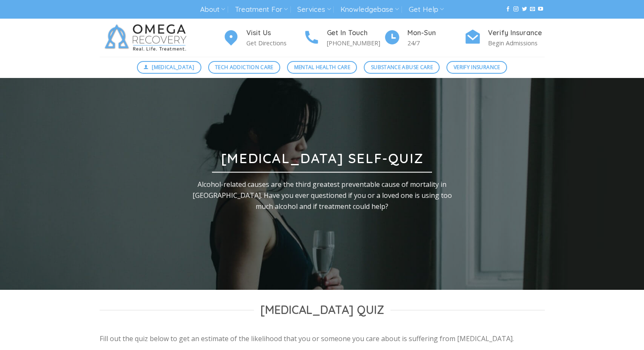 The image size is (644, 350). Describe the element at coordinates (212, 10) in the screenshot. I see `a: About` at that location.